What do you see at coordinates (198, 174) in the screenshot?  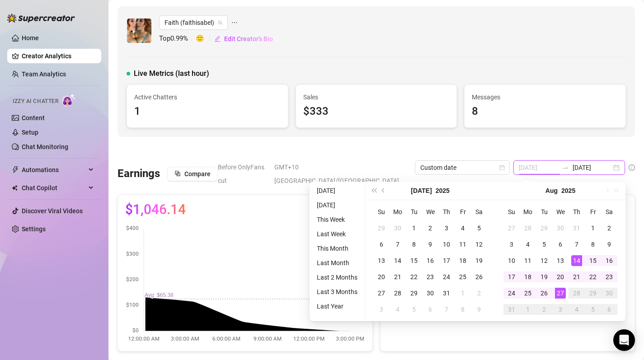 I see `span: Compare` at bounding box center [198, 174].